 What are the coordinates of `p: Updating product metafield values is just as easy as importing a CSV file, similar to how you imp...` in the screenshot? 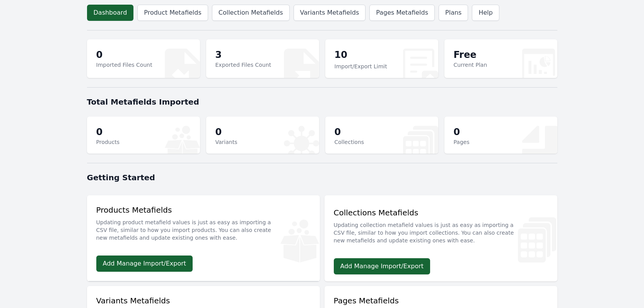 It's located at (203, 228).